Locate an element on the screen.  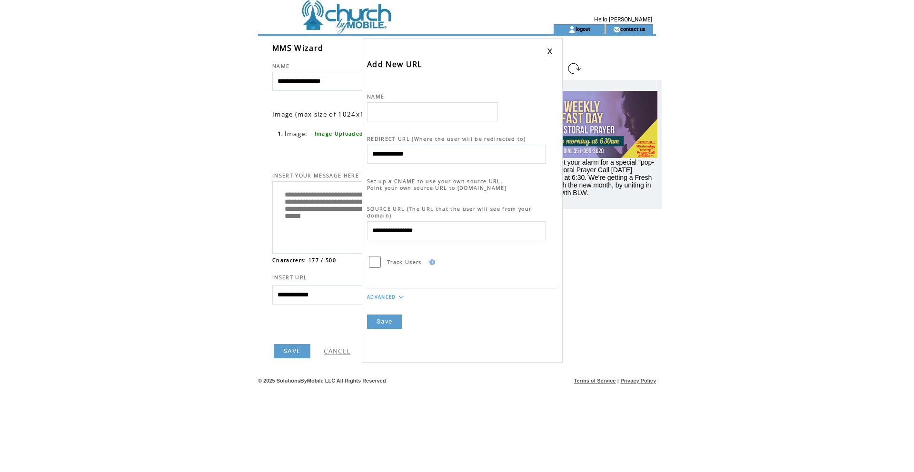
span: REDIRECT URL (Where the user will be redirected to) is located at coordinates (446, 139).